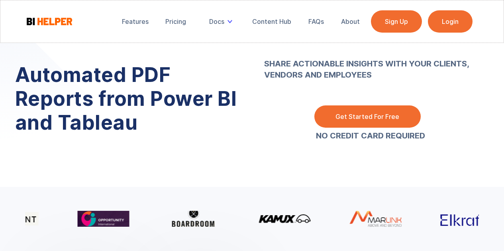 The image size is (504, 251). What do you see at coordinates (370, 136) in the screenshot?
I see `strong: NO CREDIT CARD REQUIRED` at bounding box center [370, 136].